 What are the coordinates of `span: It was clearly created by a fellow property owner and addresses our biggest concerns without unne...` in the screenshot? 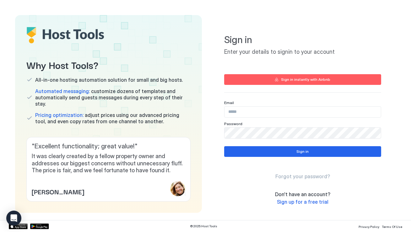 It's located at (108, 163).